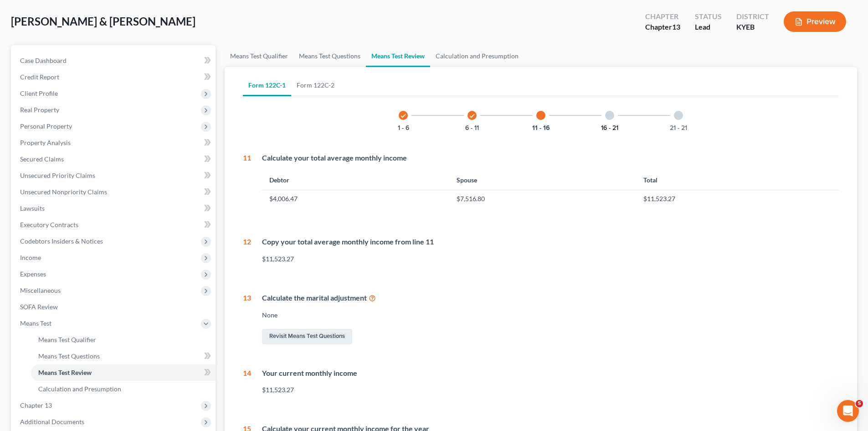 The image size is (868, 431). What do you see at coordinates (46, 126) in the screenshot?
I see `span: Personal Property` at bounding box center [46, 126].